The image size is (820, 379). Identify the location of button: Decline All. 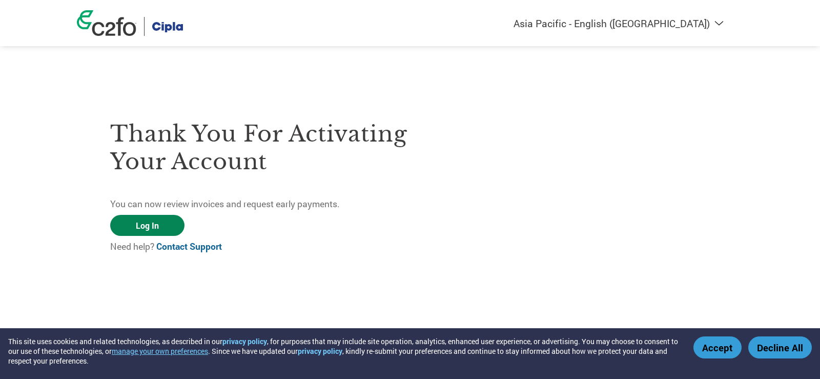
(780, 347).